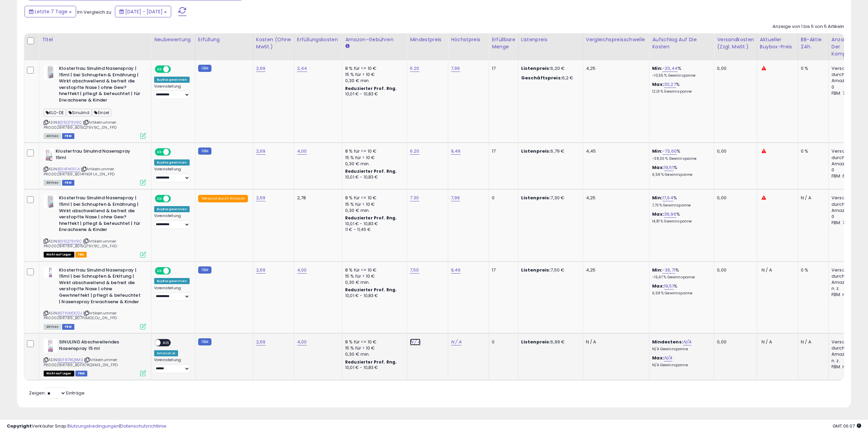 This screenshot has height=433, width=868. I want to click on font: Min:, so click(657, 270).